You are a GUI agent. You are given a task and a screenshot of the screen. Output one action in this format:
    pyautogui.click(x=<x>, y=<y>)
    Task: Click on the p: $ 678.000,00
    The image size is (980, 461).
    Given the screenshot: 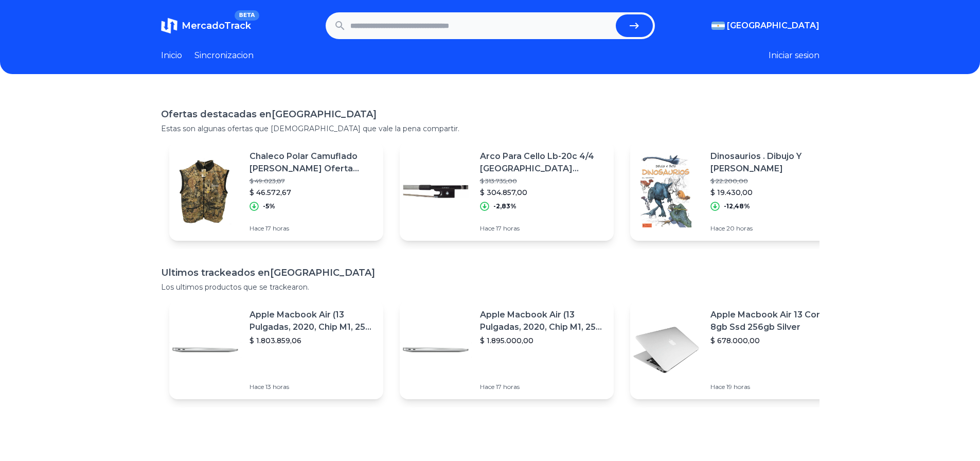 What is the action you would take?
    pyautogui.click(x=773, y=340)
    